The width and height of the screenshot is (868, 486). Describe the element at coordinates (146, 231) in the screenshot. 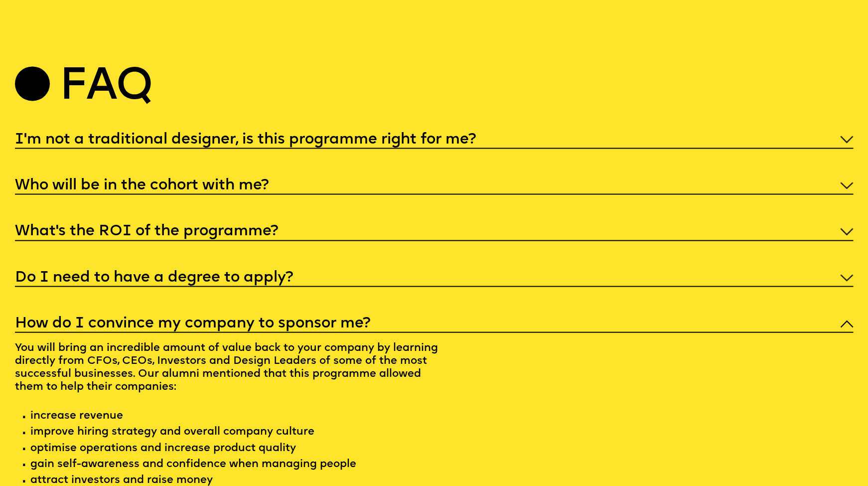

I see `h5: What’s the ROI of the programme?` at that location.